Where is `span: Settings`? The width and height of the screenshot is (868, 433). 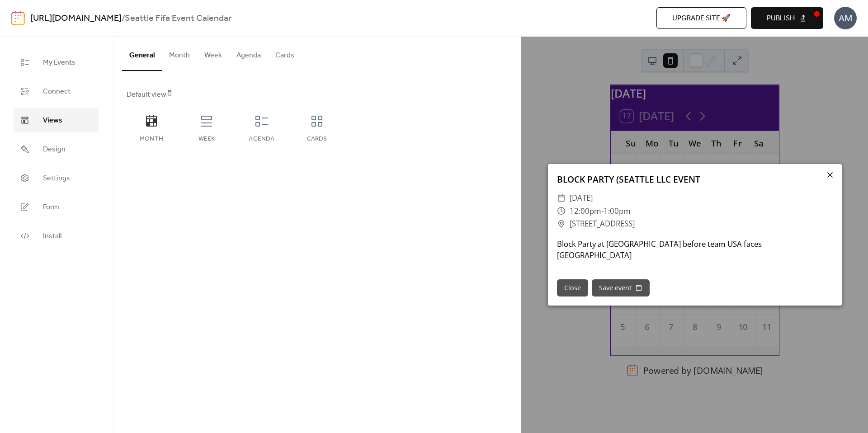
span: Settings is located at coordinates (56, 178).